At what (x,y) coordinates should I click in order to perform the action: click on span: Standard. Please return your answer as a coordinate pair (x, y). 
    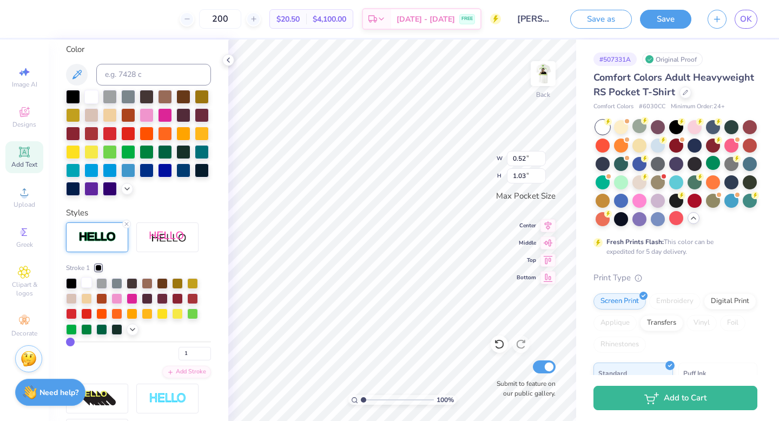
    Looking at the image, I should click on (612, 373).